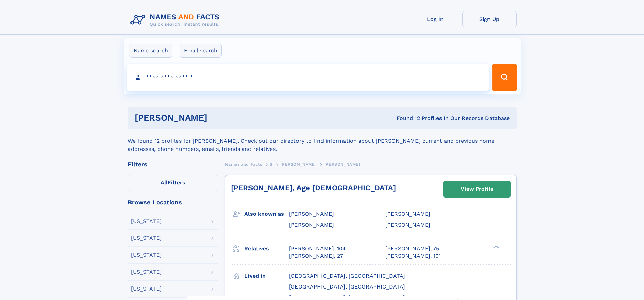 This screenshot has width=644, height=300. I want to click on div: Browse Locations, so click(173, 202).